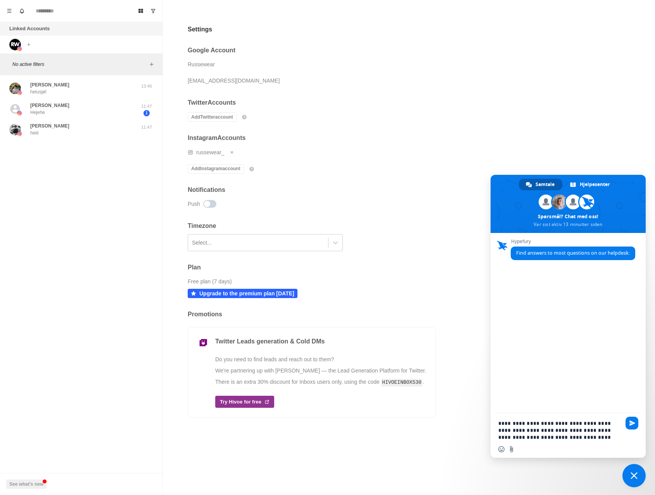  I want to click on code: HIVOEINBOXS30, so click(402, 383).